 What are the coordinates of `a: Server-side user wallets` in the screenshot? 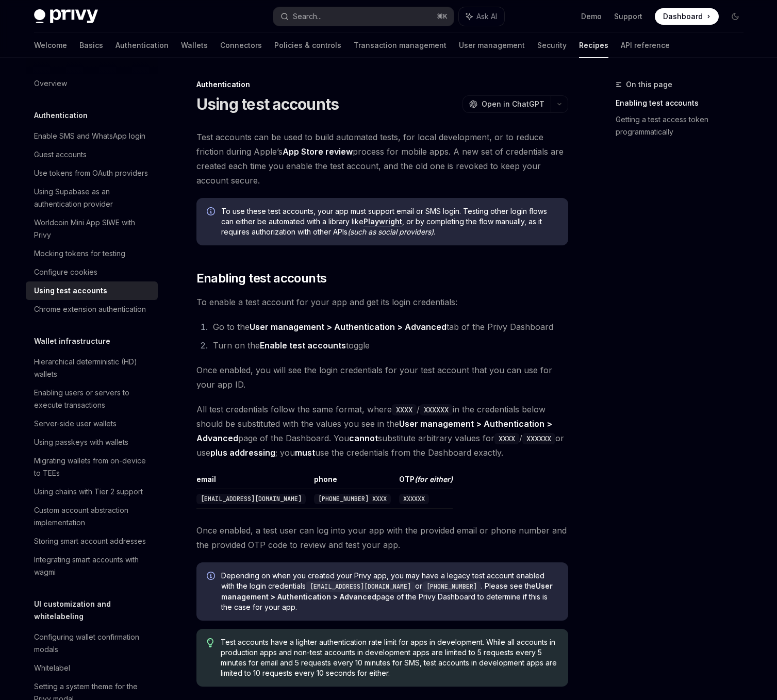 It's located at (92, 424).